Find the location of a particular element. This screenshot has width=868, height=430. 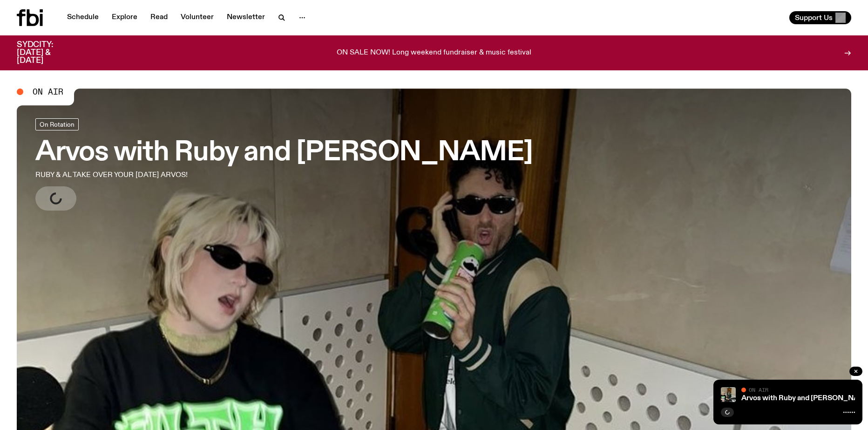

p: ON SALE NOW! Long weekend fundraiser & music festival is located at coordinates (434, 53).